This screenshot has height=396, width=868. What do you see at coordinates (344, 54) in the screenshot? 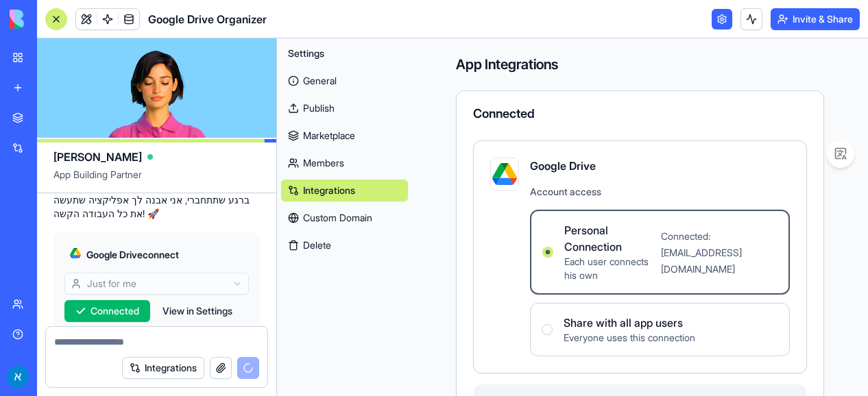
I see `button: Settings` at bounding box center [344, 54].